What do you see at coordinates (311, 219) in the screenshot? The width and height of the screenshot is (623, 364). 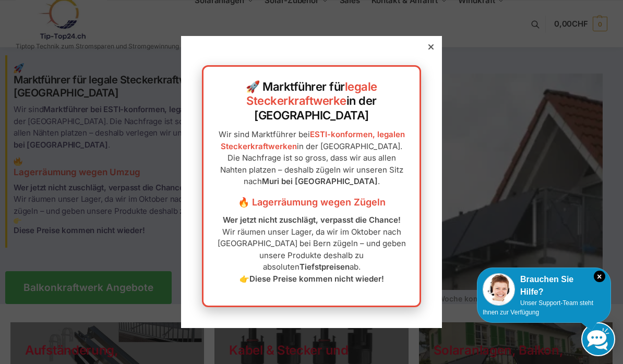 I see `strong: Wer jetzt nicht zuschlägt, verpasst die Chance!` at bounding box center [311, 219].